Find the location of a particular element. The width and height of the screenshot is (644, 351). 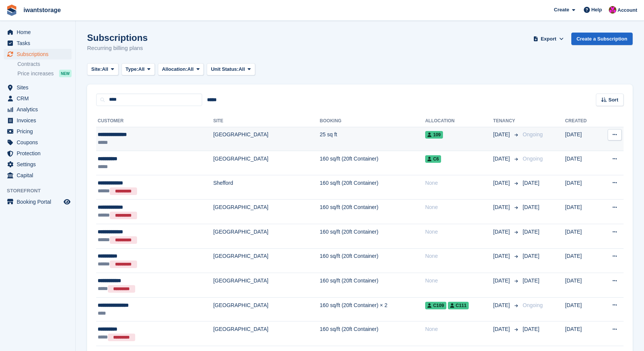

span: CRM is located at coordinates (39, 98).